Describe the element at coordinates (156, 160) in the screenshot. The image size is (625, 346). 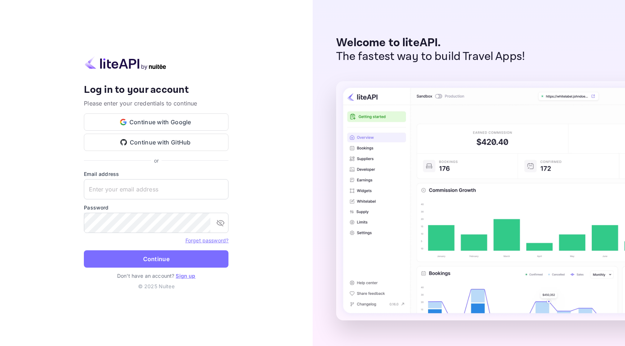
I see `p: or` at that location.